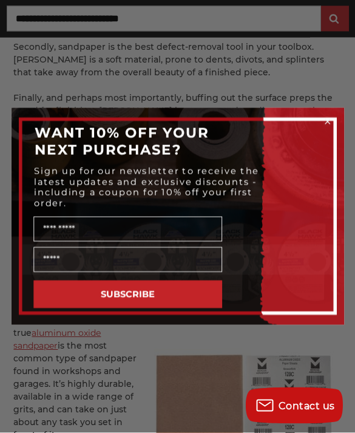 The width and height of the screenshot is (355, 433). Describe the element at coordinates (294, 405) in the screenshot. I see `button: Contact us` at that location.